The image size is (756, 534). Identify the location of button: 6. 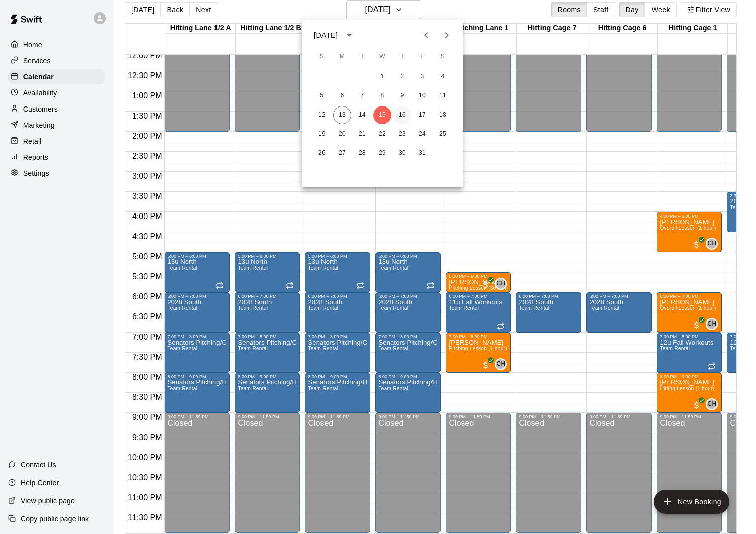
(342, 96).